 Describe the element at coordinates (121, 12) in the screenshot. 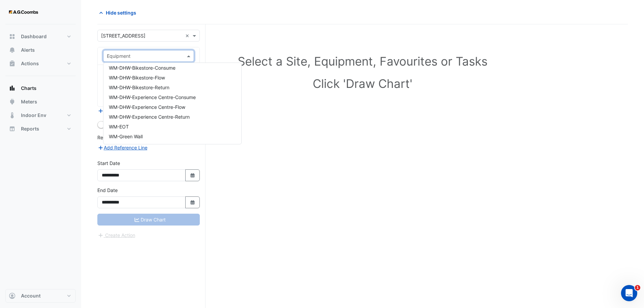

I see `span: Hide settings` at that location.